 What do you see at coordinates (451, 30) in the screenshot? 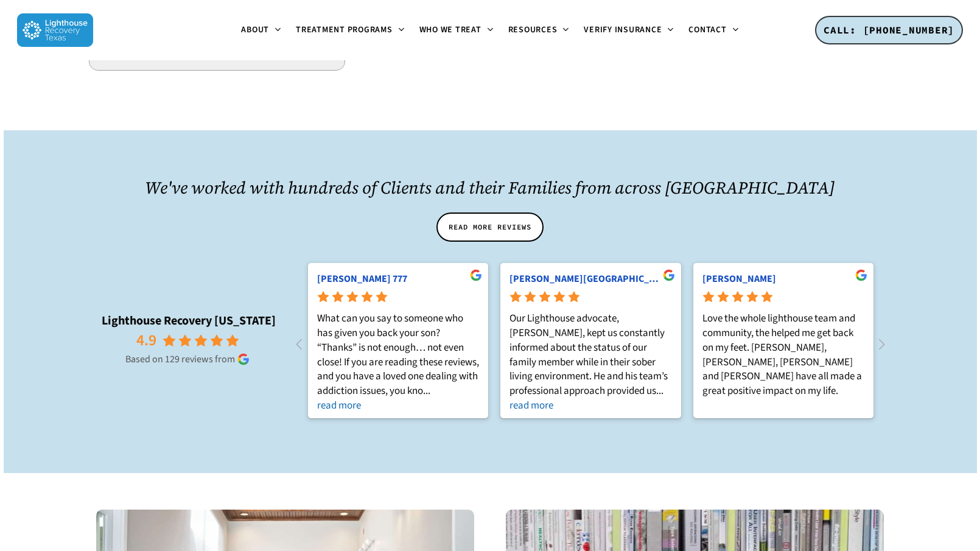
I see `span: Who We Treat` at bounding box center [451, 30].